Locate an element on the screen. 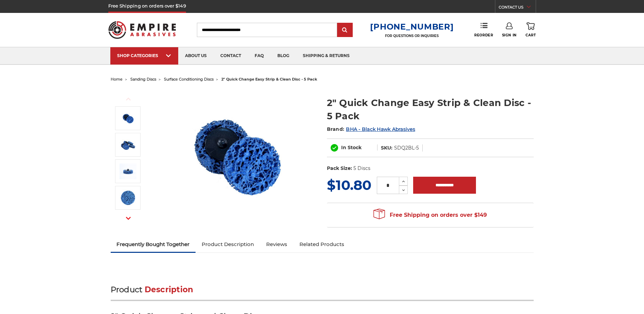 The width and height of the screenshot is (644, 314). span: Cart is located at coordinates (530, 35).